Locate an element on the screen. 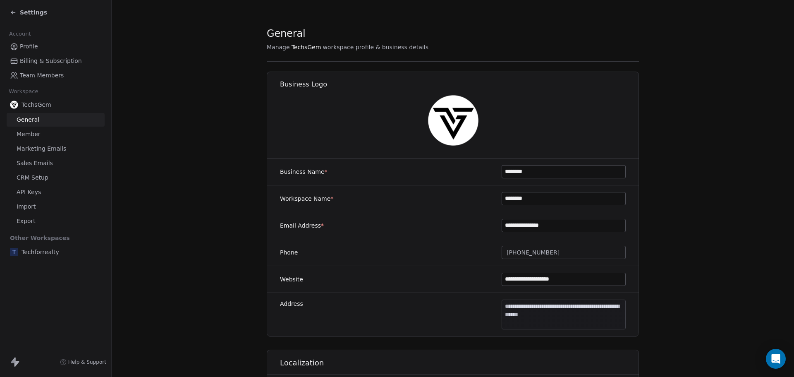 The height and width of the screenshot is (377, 794). span: Help & Support is located at coordinates (87, 362).